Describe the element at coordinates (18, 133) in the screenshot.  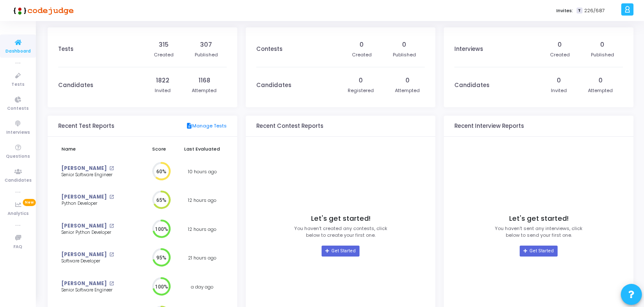
I see `span: Interviews` at that location.